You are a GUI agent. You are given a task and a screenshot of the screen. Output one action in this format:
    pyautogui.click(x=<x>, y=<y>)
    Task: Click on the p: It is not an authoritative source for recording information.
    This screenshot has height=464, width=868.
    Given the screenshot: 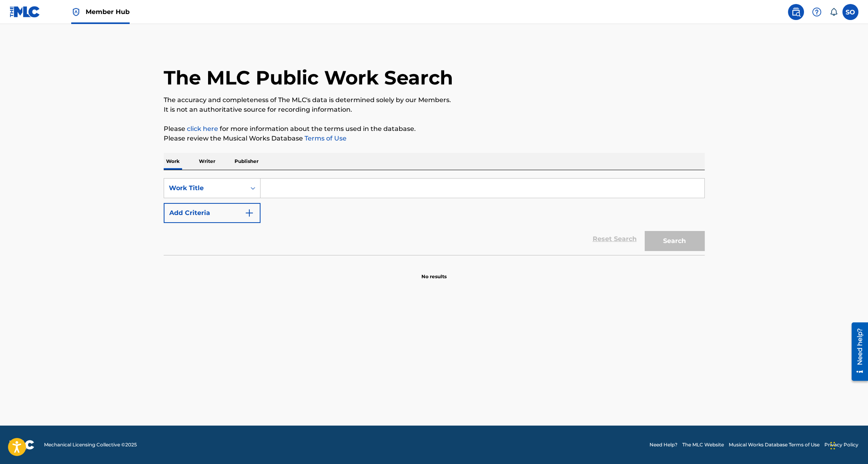 What is the action you would take?
    pyautogui.click(x=435, y=110)
    